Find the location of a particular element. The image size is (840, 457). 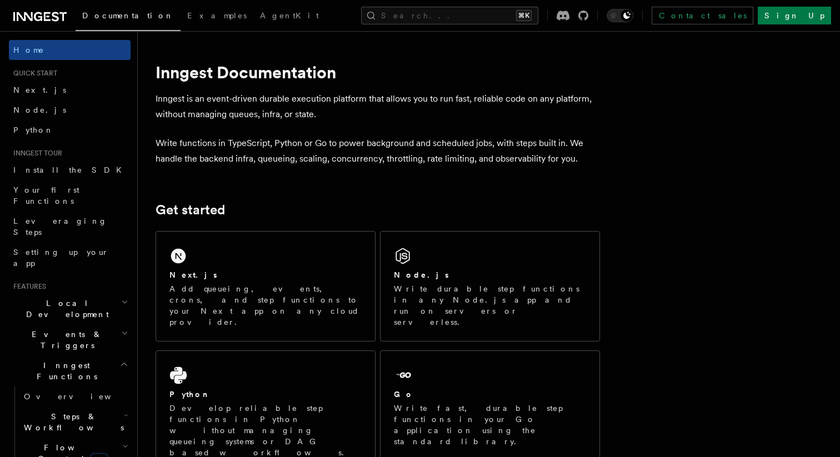

a: Python is located at coordinates (69, 130).